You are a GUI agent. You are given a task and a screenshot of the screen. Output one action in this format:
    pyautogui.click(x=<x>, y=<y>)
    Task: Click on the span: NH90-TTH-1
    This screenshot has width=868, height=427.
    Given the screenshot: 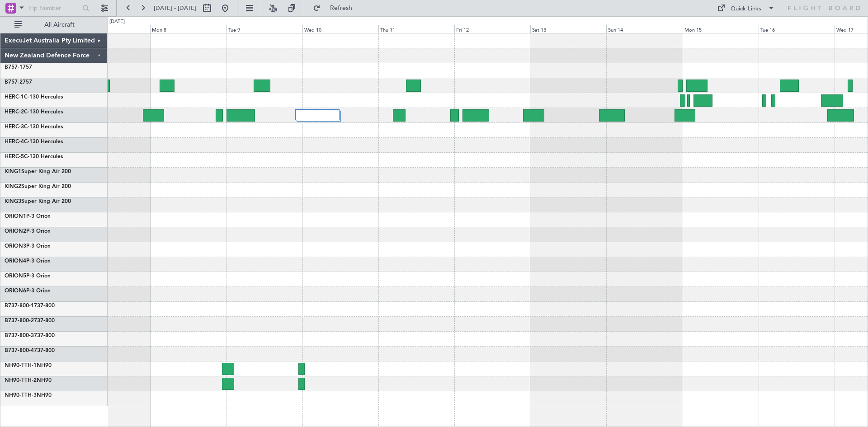 What is the action you would take?
    pyautogui.click(x=20, y=366)
    